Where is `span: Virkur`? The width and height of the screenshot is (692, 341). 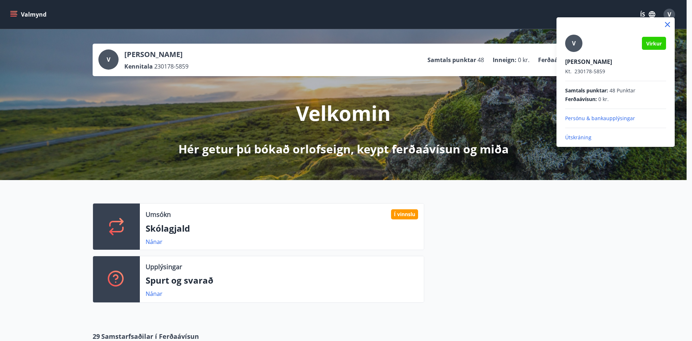
span: Virkur is located at coordinates (654, 43).